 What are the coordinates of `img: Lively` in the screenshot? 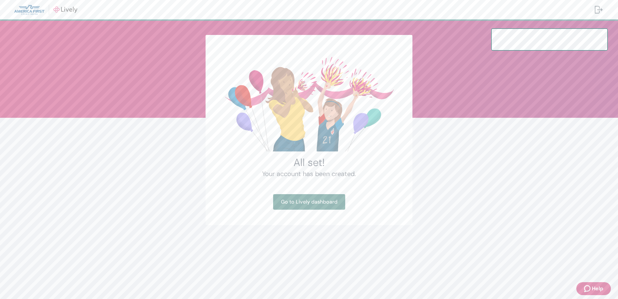 It's located at (46, 10).